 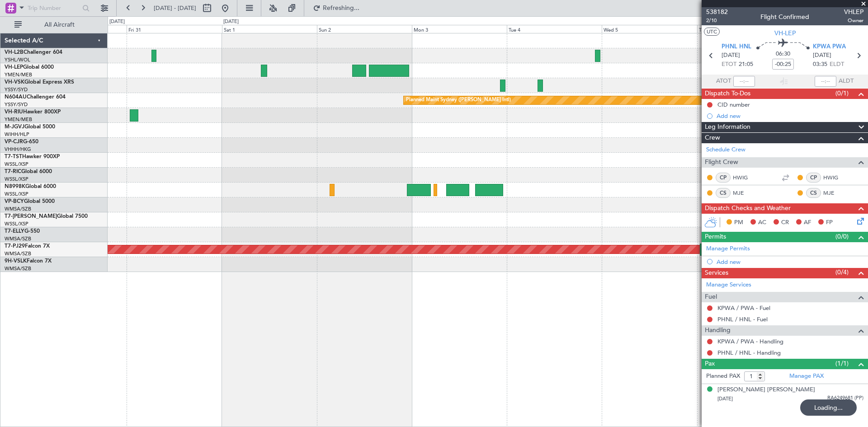 What do you see at coordinates (32, 112) in the screenshot?
I see `a: VH-RIUHawker 800XP` at bounding box center [32, 112].